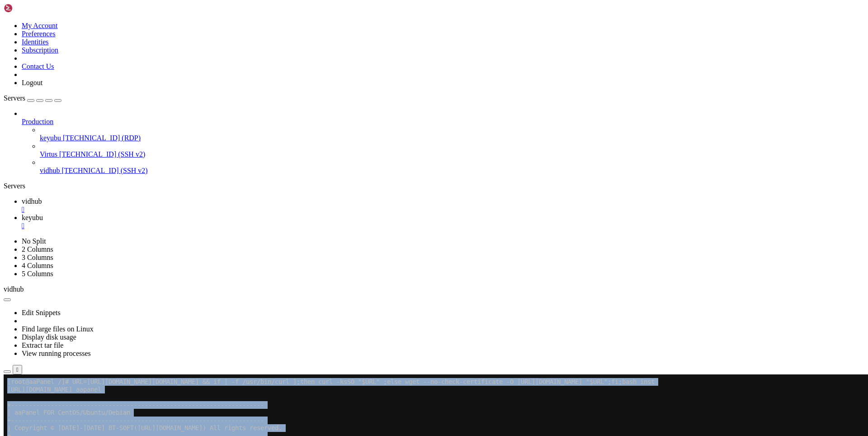 The image size is (868, 436). What do you see at coordinates (37, 274) in the screenshot?
I see `a: 5 Columns` at bounding box center [37, 274].